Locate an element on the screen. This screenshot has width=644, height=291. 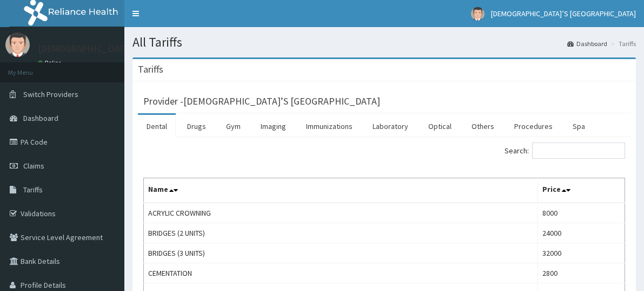
td: CEMENTATION is located at coordinates (341, 273).